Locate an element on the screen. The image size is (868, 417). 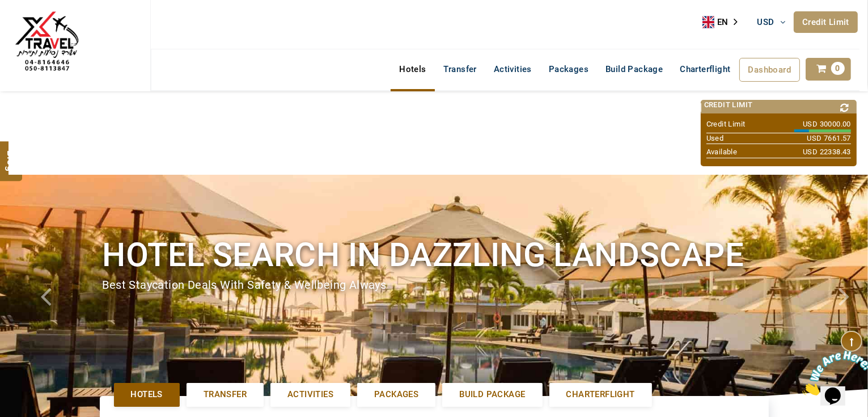
span: USD is located at coordinates (766, 22).